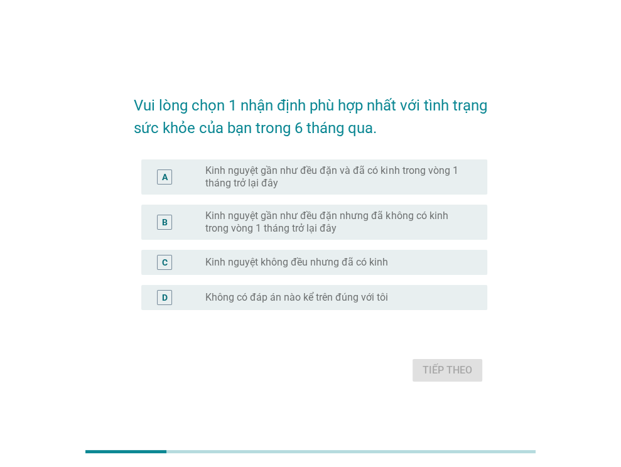  What do you see at coordinates (336, 177) in the screenshot?
I see `label: Kinh nguyệt gần như đều đặn và đã có kinh trong vòng 1 tháng trở lại đây` at bounding box center [336, 177].